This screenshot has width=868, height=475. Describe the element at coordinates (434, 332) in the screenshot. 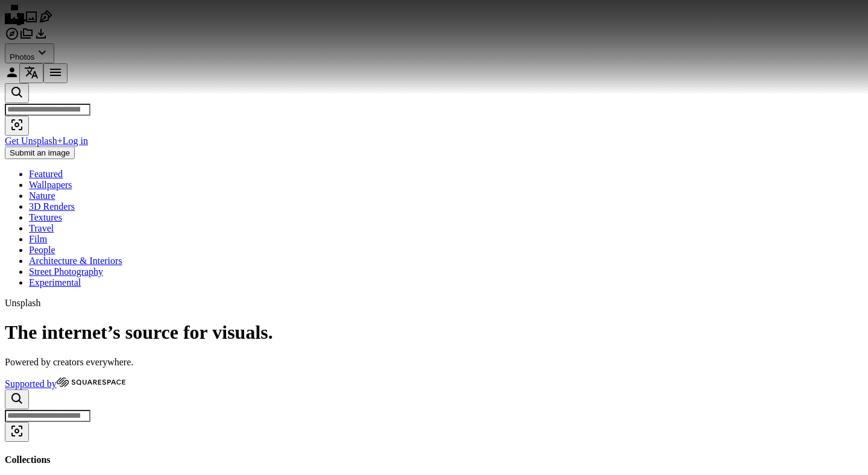

I see `h1: The internet’s source for visuals.` at that location.